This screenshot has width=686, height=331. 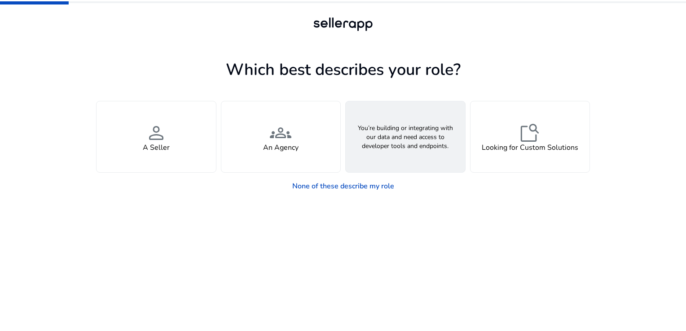 What do you see at coordinates (281, 148) in the screenshot?
I see `h4: An Agency` at bounding box center [281, 148].